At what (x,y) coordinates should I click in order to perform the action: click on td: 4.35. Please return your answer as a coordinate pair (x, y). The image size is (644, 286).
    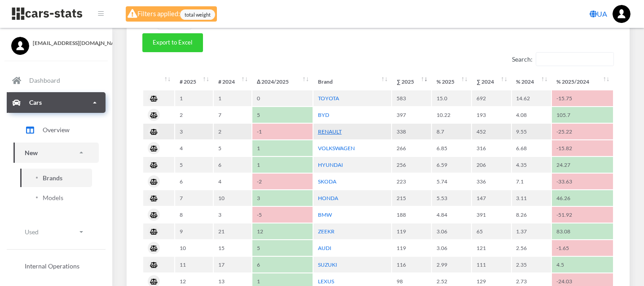
    Looking at the image, I should click on (532, 164).